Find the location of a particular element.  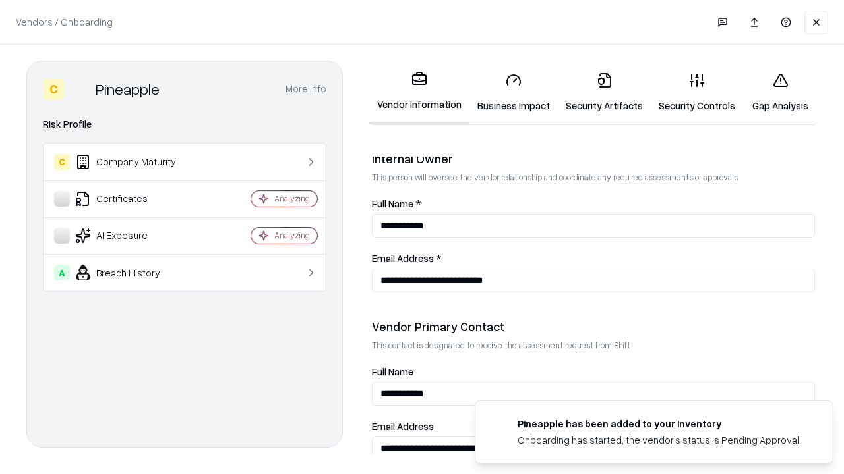

label: Email Address * is located at coordinates (593, 258).